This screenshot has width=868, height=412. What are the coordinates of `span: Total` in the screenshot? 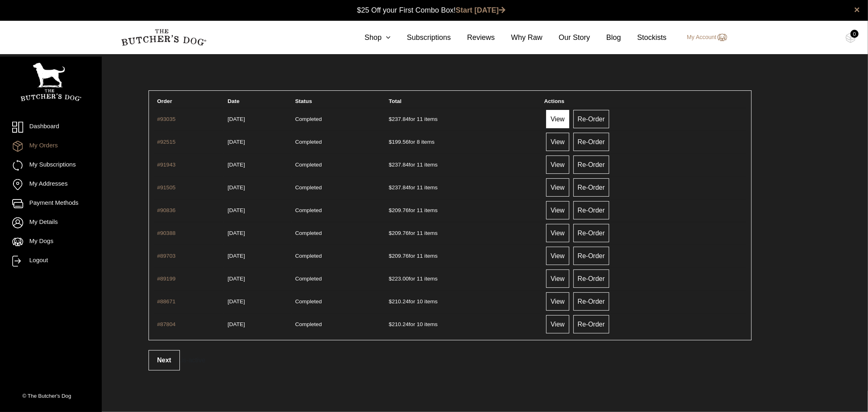 It's located at (395, 101).